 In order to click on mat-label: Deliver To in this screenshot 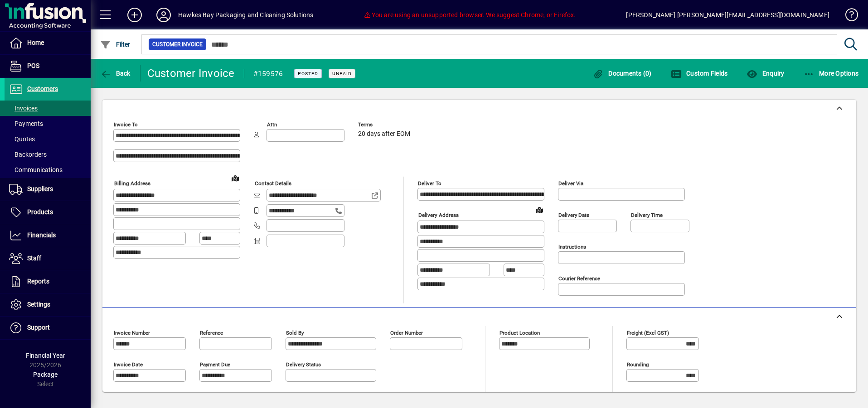, I will do `click(430, 183)`.